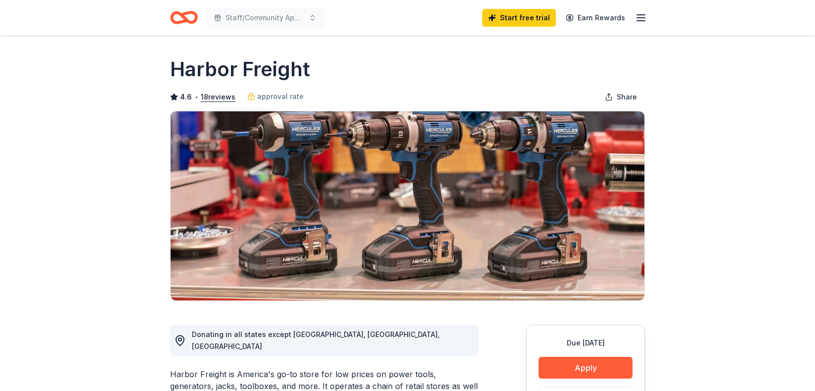 The image size is (815, 391). I want to click on a: Earn Rewards, so click(595, 18).